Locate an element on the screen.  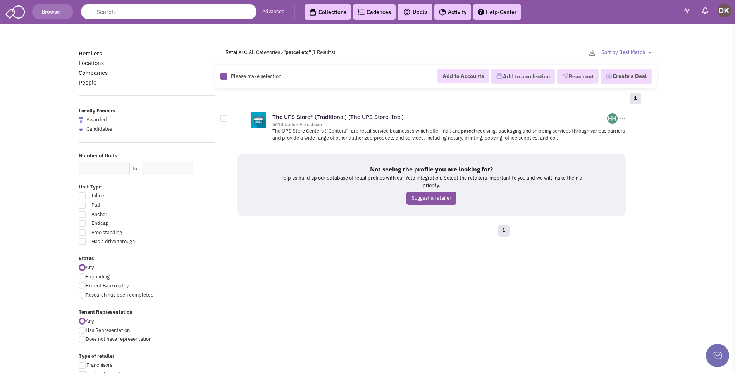
img: Cadences_logo.png is located at coordinates (361, 12).